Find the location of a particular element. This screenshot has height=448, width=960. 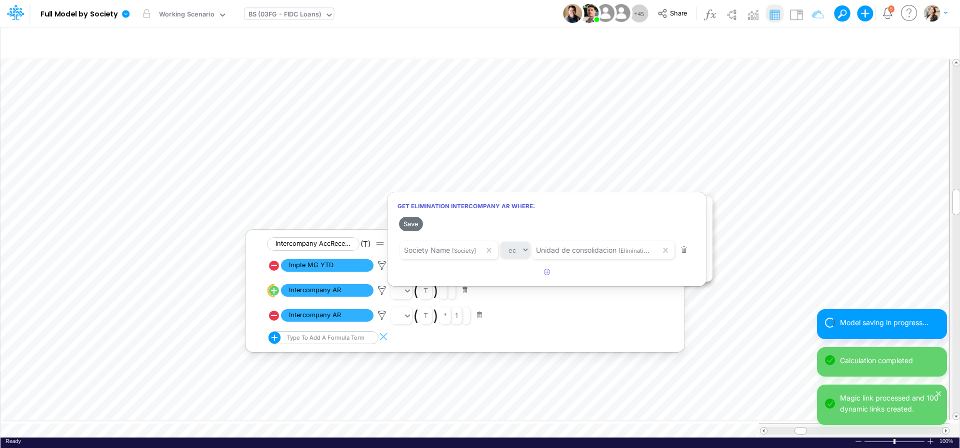

span: [Elimination] is located at coordinates (635, 250).